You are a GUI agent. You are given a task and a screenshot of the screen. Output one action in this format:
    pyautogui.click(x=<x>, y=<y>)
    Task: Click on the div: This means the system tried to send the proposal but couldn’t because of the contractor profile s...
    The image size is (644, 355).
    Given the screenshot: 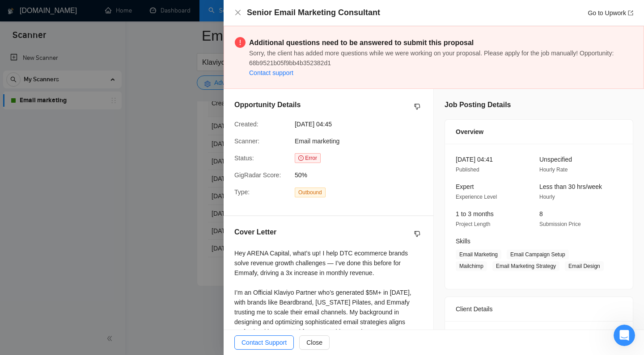 What is the action you would take?
    pyautogui.click(x=77, y=144)
    